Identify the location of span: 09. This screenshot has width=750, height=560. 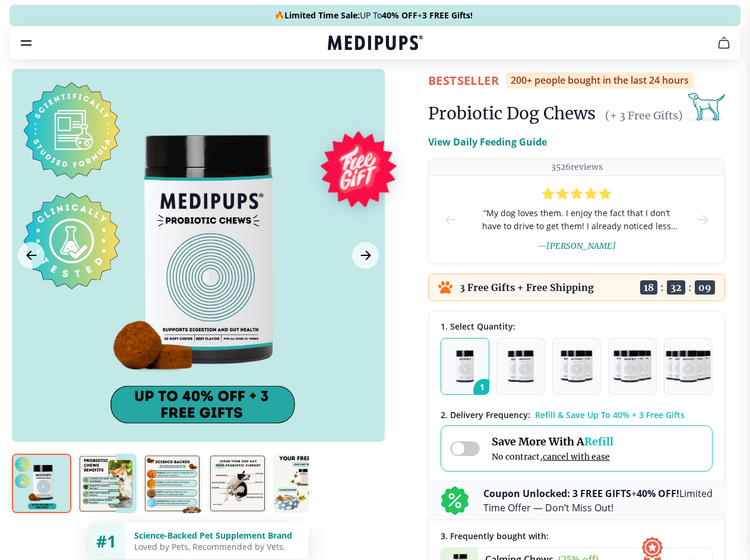
(704, 287).